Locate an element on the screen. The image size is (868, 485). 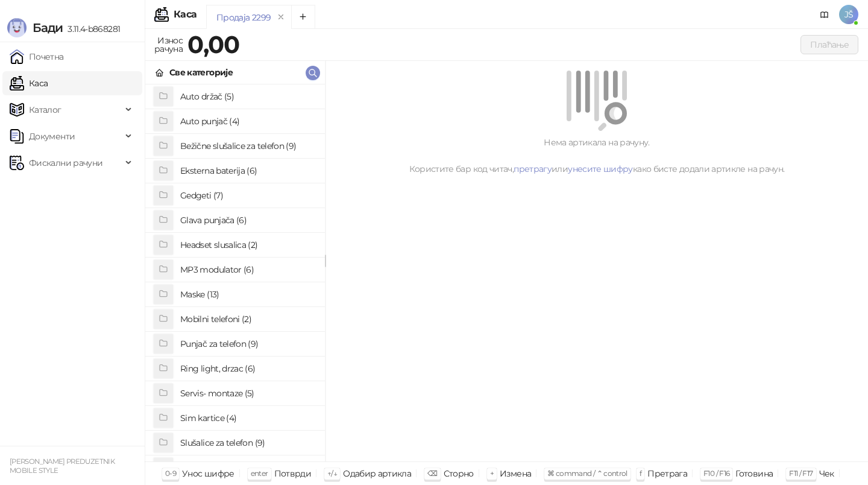
div: Сторно is located at coordinates (459, 473).